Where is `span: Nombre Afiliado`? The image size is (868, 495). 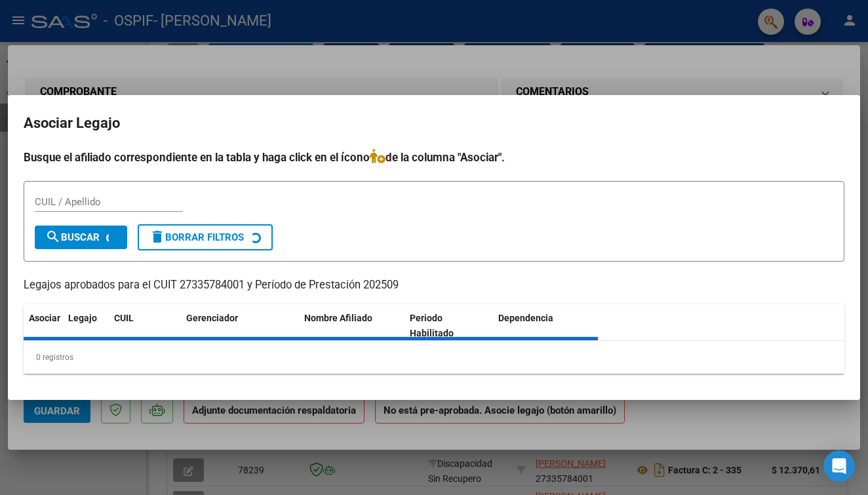
span: Nombre Afiliado is located at coordinates (338, 318).